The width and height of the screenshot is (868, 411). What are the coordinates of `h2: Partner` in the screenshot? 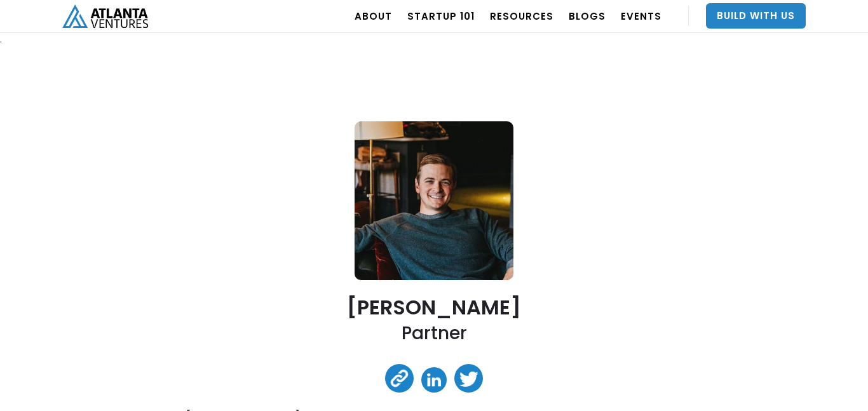 It's located at (434, 333).